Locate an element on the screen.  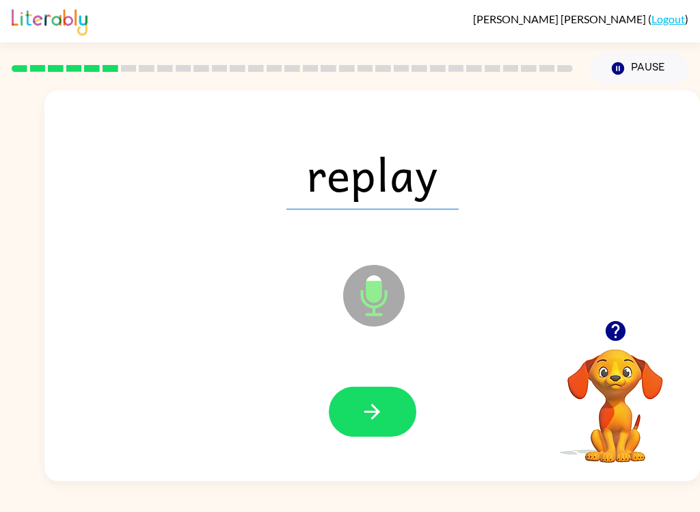
img: Literably is located at coordinates (49, 21).